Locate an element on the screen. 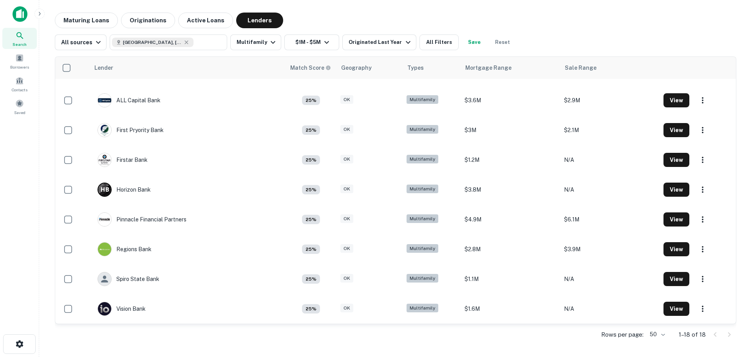 This screenshot has width=752, height=357. button: All Filters is located at coordinates (439, 42).